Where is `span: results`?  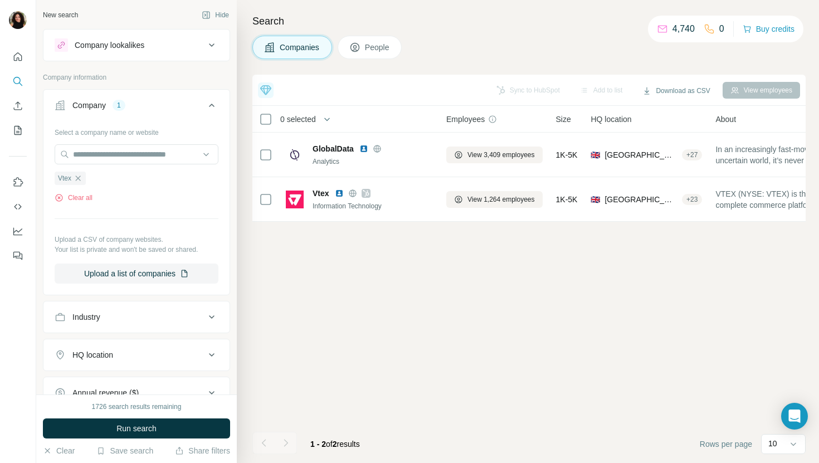
span: results is located at coordinates (335, 444).